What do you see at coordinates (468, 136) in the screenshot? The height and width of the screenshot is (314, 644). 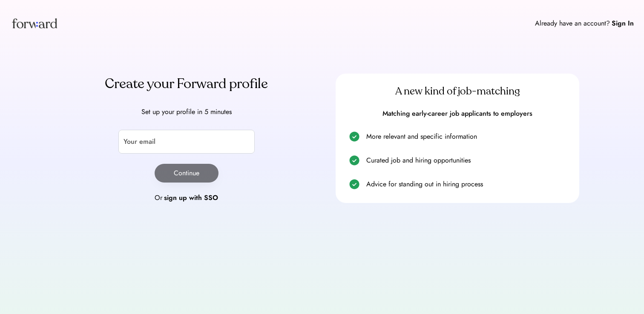 I see `div: More relevant and specific information` at bounding box center [468, 136].